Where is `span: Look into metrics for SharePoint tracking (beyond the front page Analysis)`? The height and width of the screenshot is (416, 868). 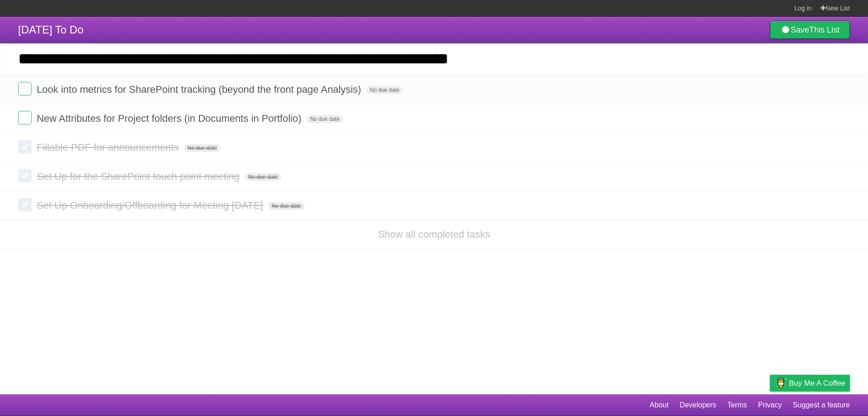 span: Look into metrics for SharePoint tracking (beyond the front page Analysis) is located at coordinates (199, 89).